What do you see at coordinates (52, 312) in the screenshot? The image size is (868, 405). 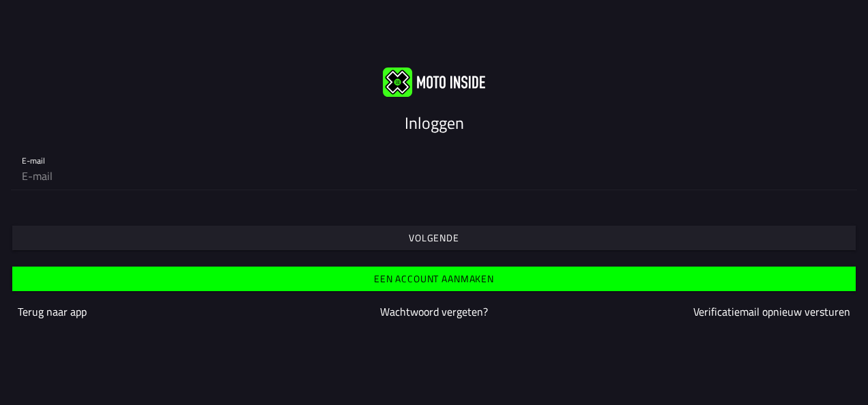 I see `a: Terug naar app` at bounding box center [52, 312].